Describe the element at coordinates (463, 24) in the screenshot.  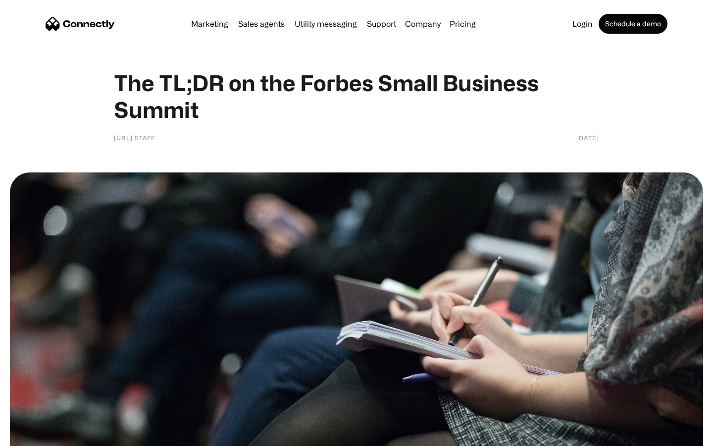
I see `a: Pricing` at that location.